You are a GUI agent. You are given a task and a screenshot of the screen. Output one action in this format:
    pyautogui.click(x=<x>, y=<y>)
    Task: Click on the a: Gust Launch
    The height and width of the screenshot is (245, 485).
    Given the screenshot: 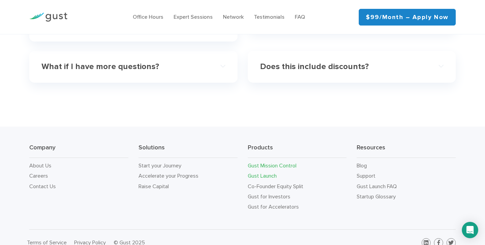 What is the action you would take?
    pyautogui.click(x=262, y=176)
    